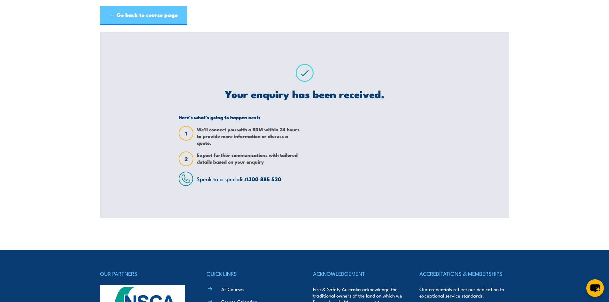 Image resolution: width=609 pixels, height=302 pixels. I want to click on h2: Your enquiry has been received., so click(305, 94).